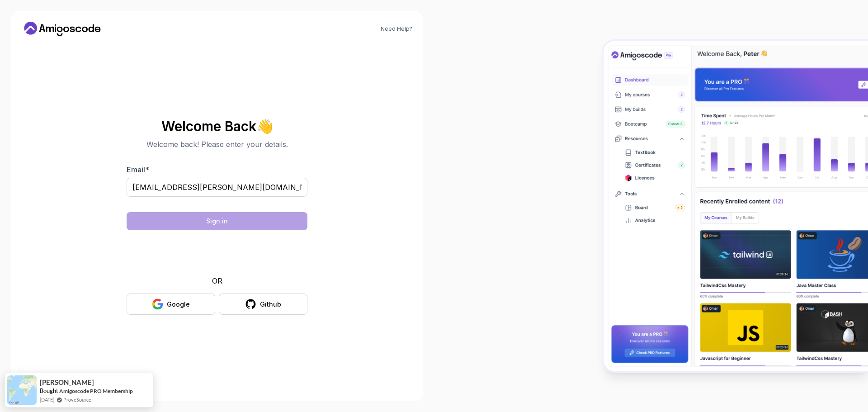  What do you see at coordinates (22, 390) in the screenshot?
I see `img: provesource social proof notification image` at bounding box center [22, 390].